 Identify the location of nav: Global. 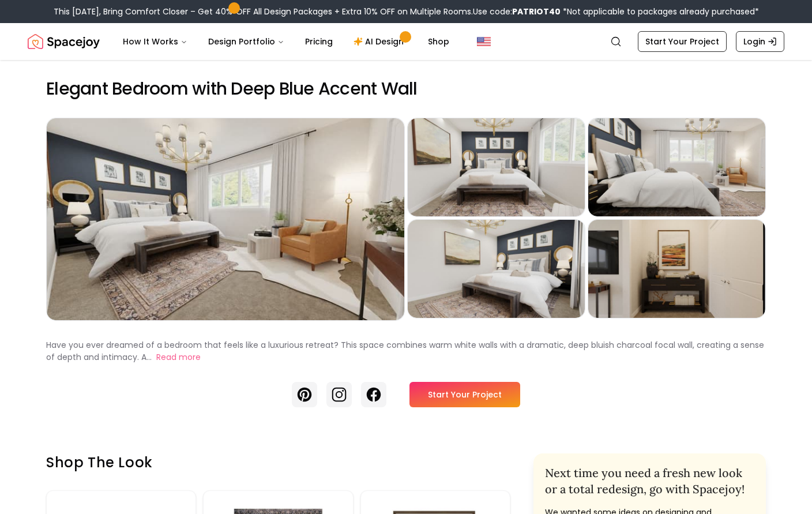
(406, 41).